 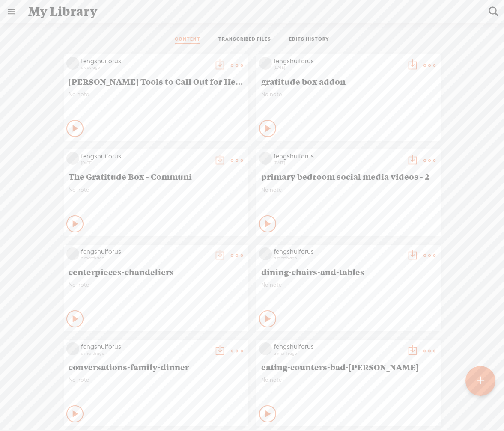 What do you see at coordinates (349, 176) in the screenshot?
I see `span: primary bedroom social media videos - 2` at bounding box center [349, 176].